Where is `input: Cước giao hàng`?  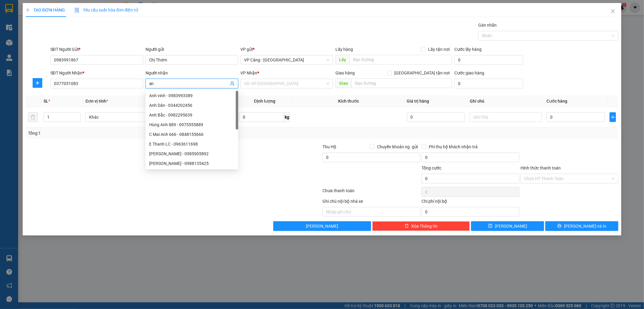
input: Cước giao hàng is located at coordinates (489, 84).